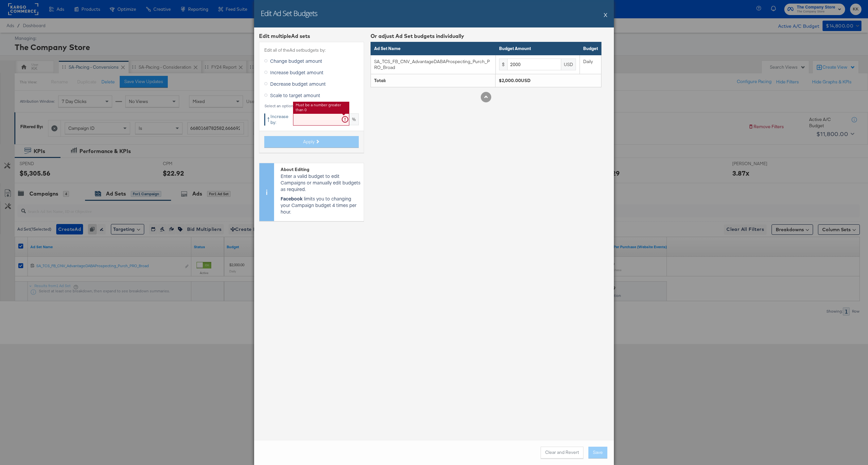 The height and width of the screenshot is (465, 868). Describe the element at coordinates (291, 199) in the screenshot. I see `strong: Facebook` at that location.